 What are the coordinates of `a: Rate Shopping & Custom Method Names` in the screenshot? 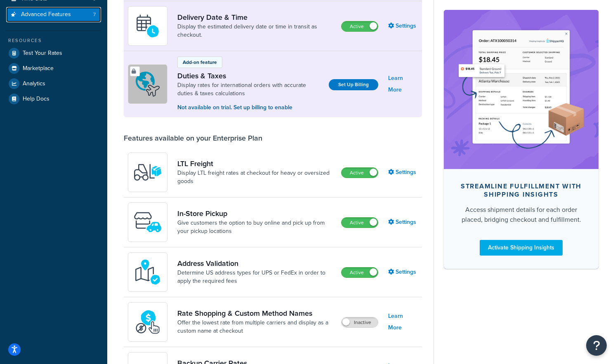 It's located at (256, 313).